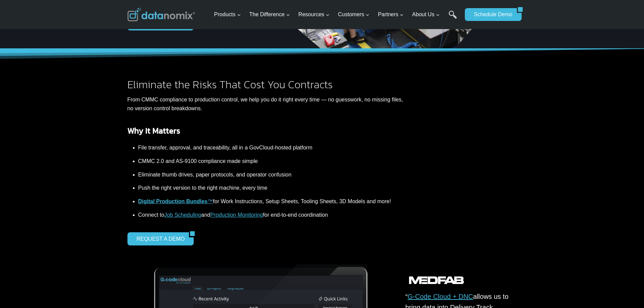 The image size is (644, 308). What do you see at coordinates (452, 18) in the screenshot?
I see `a: Search` at bounding box center [452, 18].